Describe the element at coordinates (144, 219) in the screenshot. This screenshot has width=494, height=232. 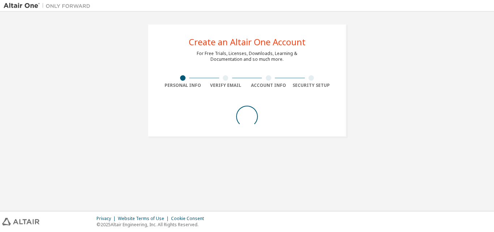
I see `div: Website Terms of Use` at that location.